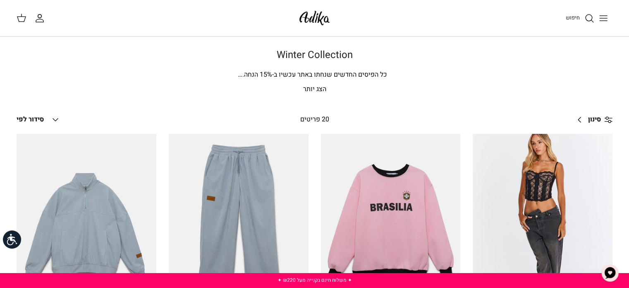  Describe the element at coordinates (315, 89) in the screenshot. I see `p: הצג יותר` at that location.